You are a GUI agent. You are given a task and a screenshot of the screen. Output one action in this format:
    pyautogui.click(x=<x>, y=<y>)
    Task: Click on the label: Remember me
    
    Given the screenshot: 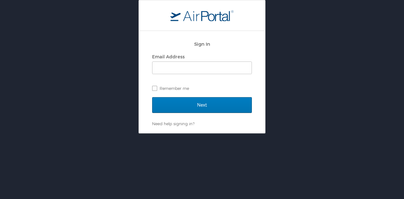 What is the action you would take?
    pyautogui.click(x=202, y=88)
    